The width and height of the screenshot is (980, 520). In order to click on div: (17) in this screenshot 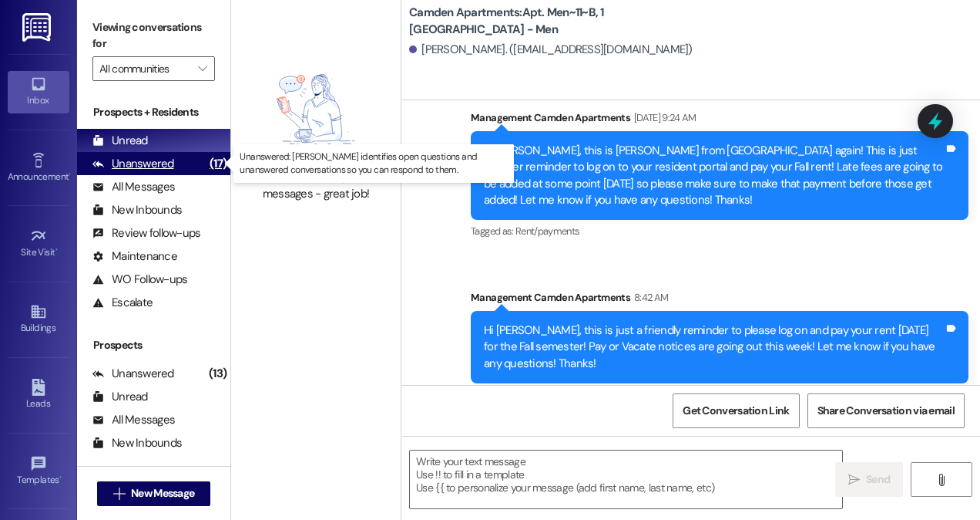, I will do `click(218, 163)`.